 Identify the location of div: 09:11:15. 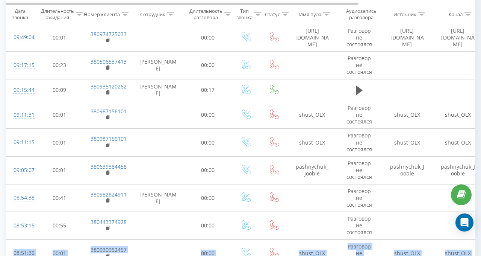
(21, 142).